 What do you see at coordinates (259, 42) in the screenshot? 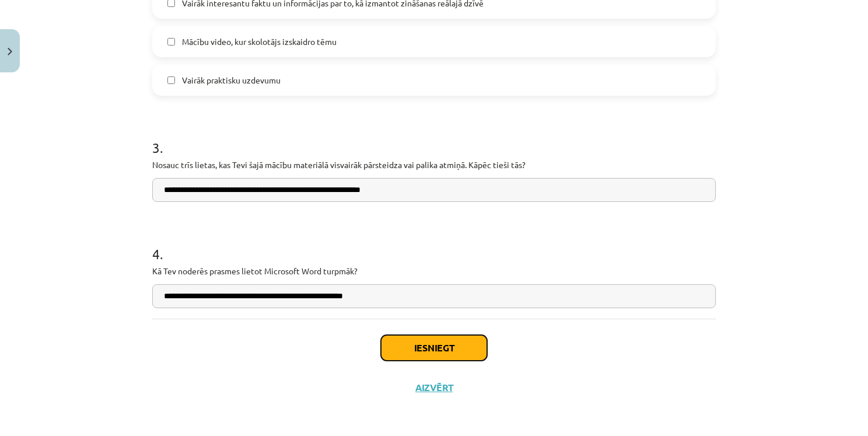
I see `span: Mācību video, kur skolotājs izskaidro tēmu` at bounding box center [259, 42].